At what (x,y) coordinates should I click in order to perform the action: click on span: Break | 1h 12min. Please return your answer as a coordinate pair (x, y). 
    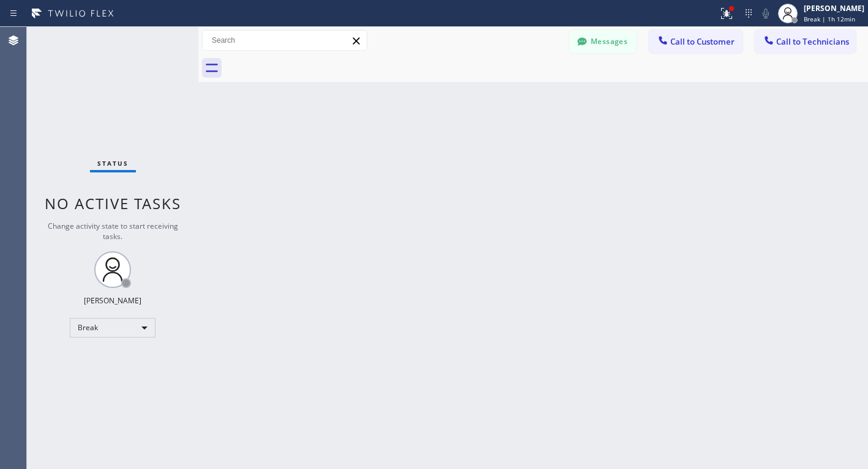
    Looking at the image, I should click on (829, 19).